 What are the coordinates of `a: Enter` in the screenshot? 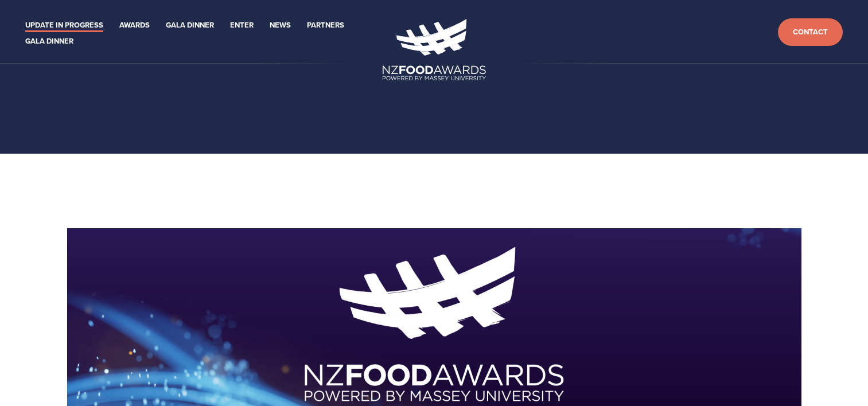 It's located at (242, 25).